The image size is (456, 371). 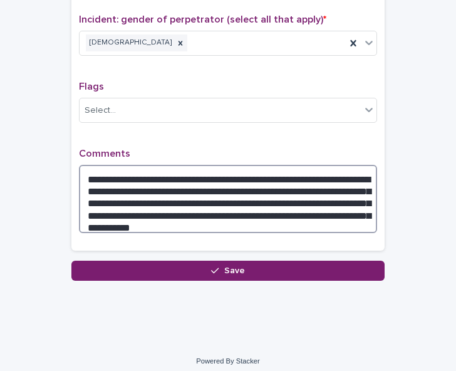 What do you see at coordinates (92, 87) in the screenshot?
I see `span: Flags` at bounding box center [92, 87].